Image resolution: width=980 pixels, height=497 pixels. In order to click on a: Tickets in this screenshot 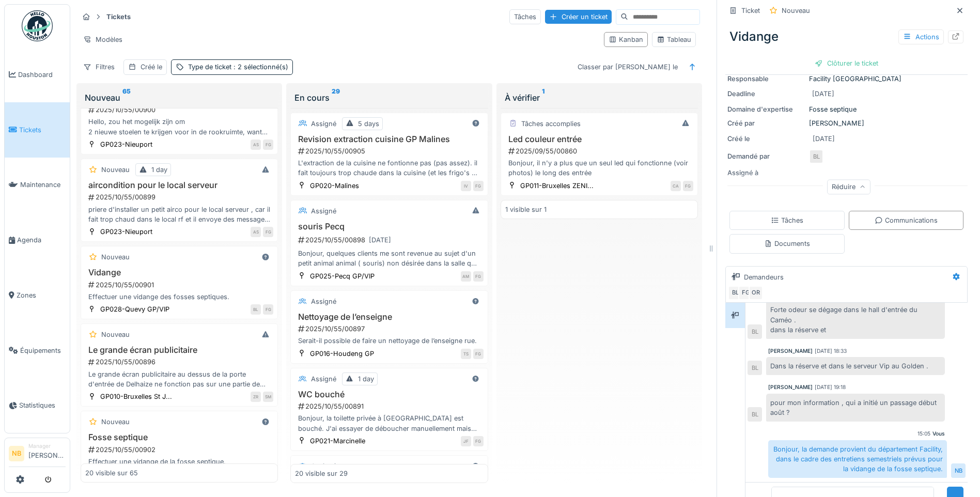, I will do `click(37, 129)`.